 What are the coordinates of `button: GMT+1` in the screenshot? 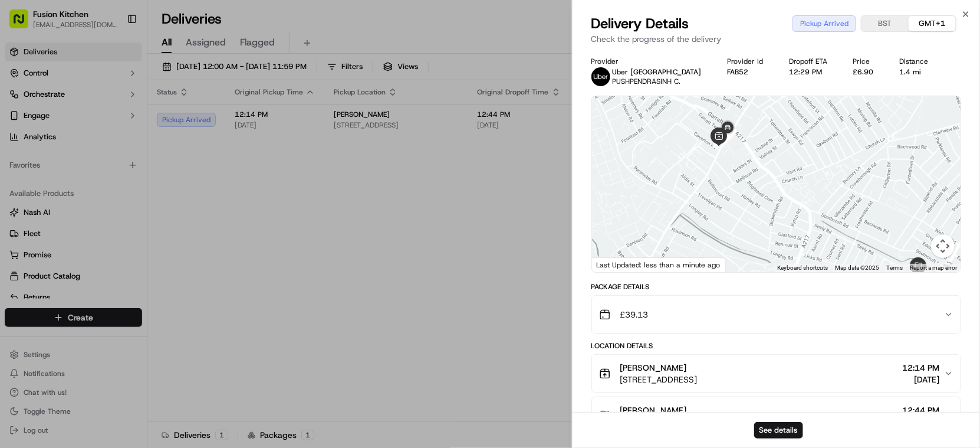 It's located at (932, 24).